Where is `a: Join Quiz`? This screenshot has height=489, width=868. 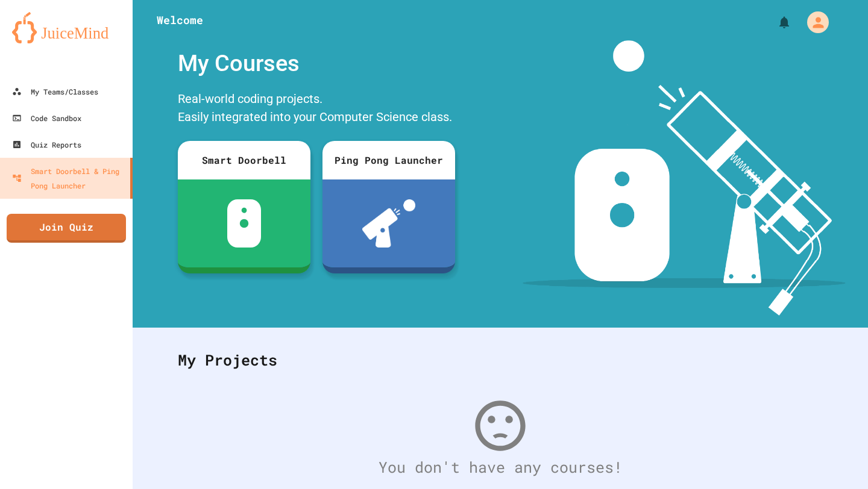
a: Join Quiz is located at coordinates (66, 228).